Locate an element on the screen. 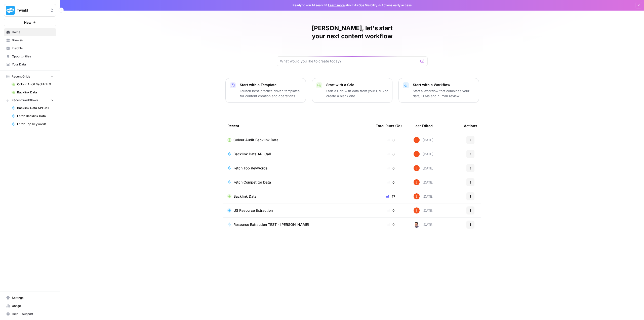  span: Recent Grids is located at coordinates (21, 77).